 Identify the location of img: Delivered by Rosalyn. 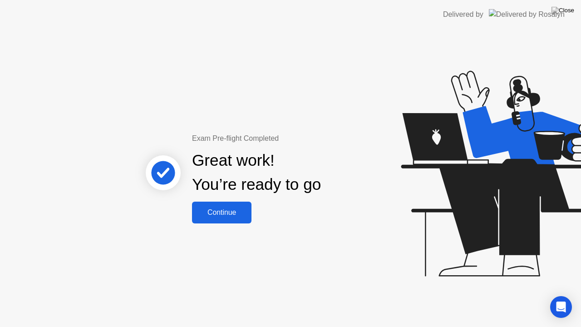
(526, 14).